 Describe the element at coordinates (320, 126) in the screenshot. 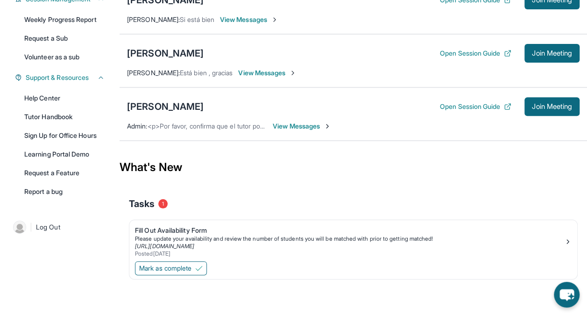

I see `span: <p>Por favor, confirma que el tutor podrá asistir a tu primera hora de reunión asignada antes de ...` at that location.